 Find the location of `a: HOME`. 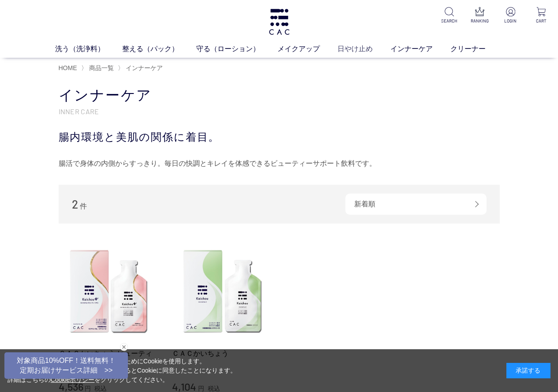

a: HOME is located at coordinates (68, 68).